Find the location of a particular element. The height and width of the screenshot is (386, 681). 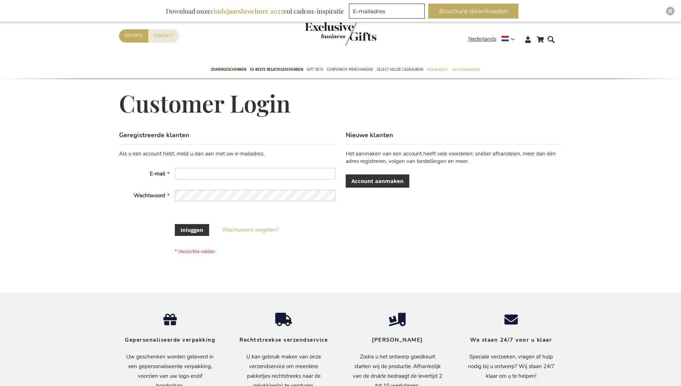

span: E-mail is located at coordinates (157, 174).